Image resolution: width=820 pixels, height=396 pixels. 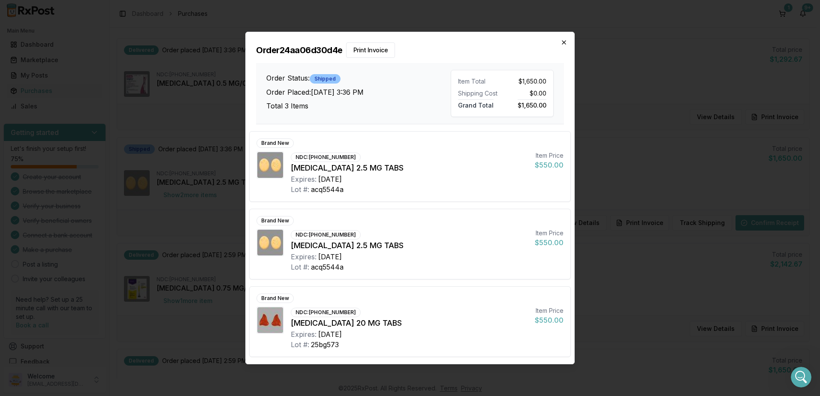 I want to click on div: $1,650.00, so click(x=526, y=82).